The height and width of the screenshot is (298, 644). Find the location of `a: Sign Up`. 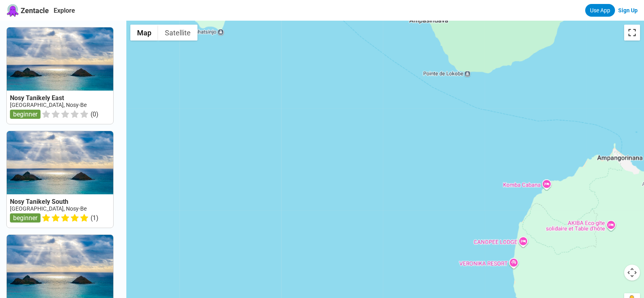

a: Sign Up is located at coordinates (628, 10).